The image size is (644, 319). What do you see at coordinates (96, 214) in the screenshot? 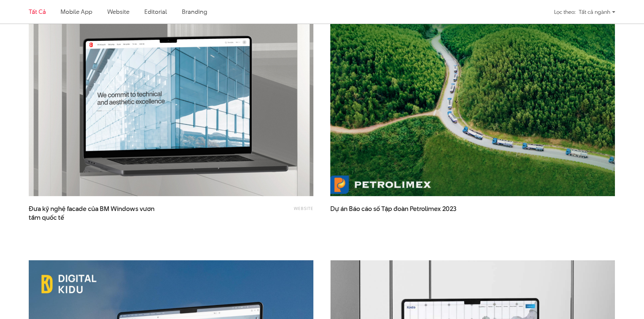
I see `span: Đưa kỹ nghệ facade của BM Windows vươn` at bounding box center [96, 214].